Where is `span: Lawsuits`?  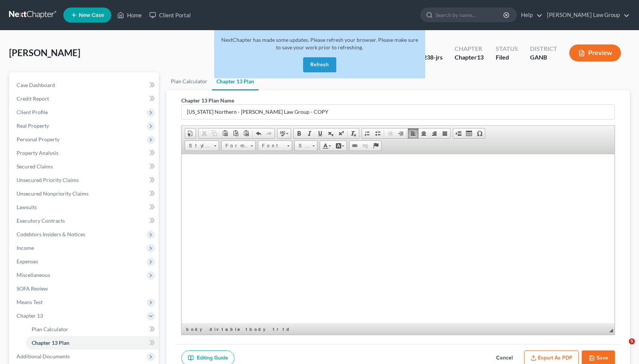
span: Lawsuits is located at coordinates (27, 207).